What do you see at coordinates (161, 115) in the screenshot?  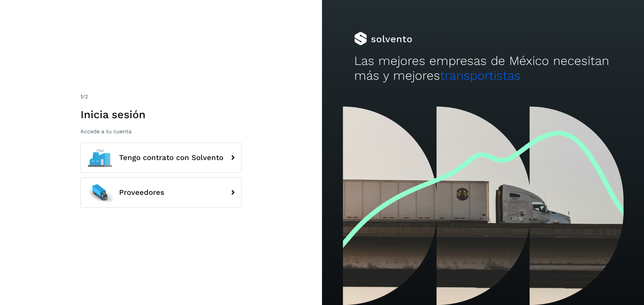 I see `h1: Inicia sesión` at bounding box center [161, 115].